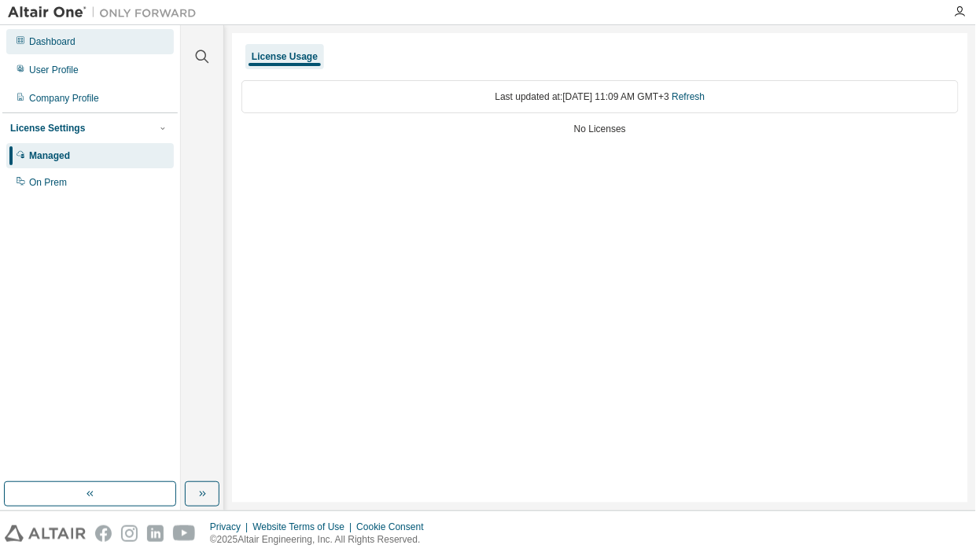 The height and width of the screenshot is (556, 976). I want to click on img: Altair One, so click(106, 13).